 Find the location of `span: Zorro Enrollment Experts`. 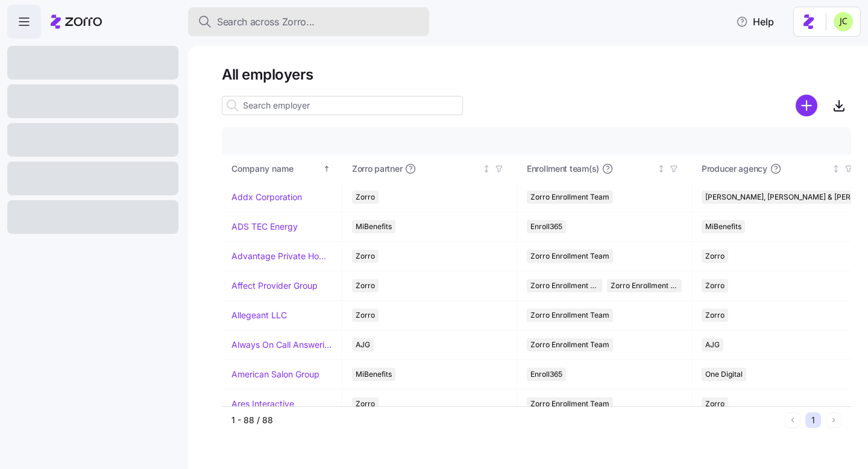

span: Zorro Enrollment Experts is located at coordinates (644, 286).